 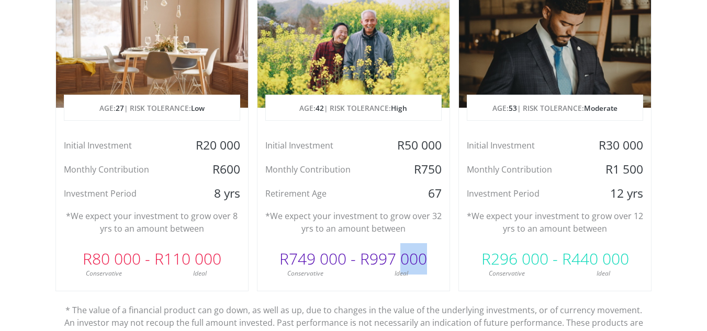 What do you see at coordinates (215, 194) in the screenshot?
I see `div: 8 yrs` at bounding box center [215, 194].